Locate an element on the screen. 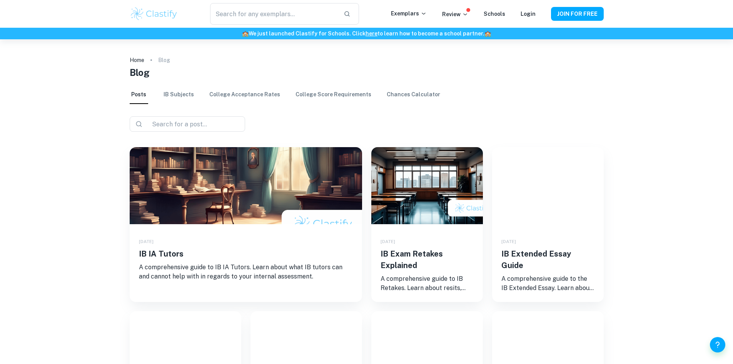  h5: IB Extended Essay Guide is located at coordinates (548, 260).